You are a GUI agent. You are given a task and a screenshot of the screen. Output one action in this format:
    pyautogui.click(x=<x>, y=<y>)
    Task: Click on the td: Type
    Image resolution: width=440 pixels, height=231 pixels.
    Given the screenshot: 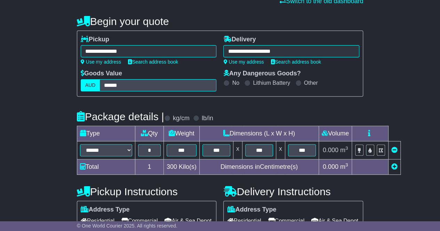 What is the action you would take?
    pyautogui.click(x=106, y=134)
    